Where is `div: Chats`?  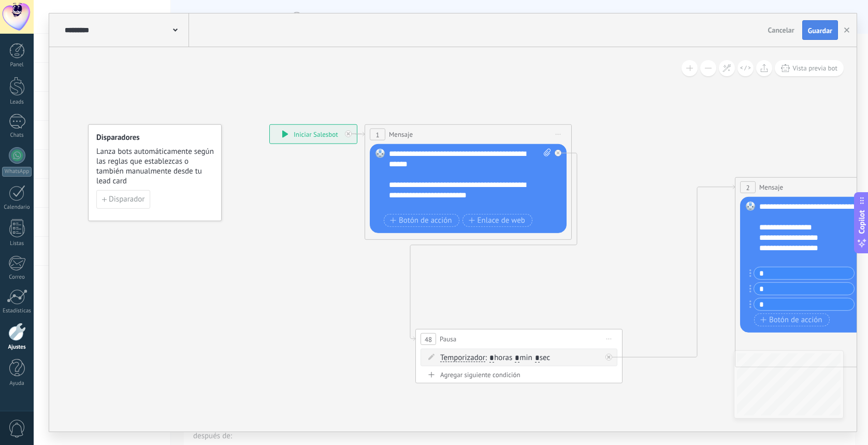 div: Chats is located at coordinates (17, 136).